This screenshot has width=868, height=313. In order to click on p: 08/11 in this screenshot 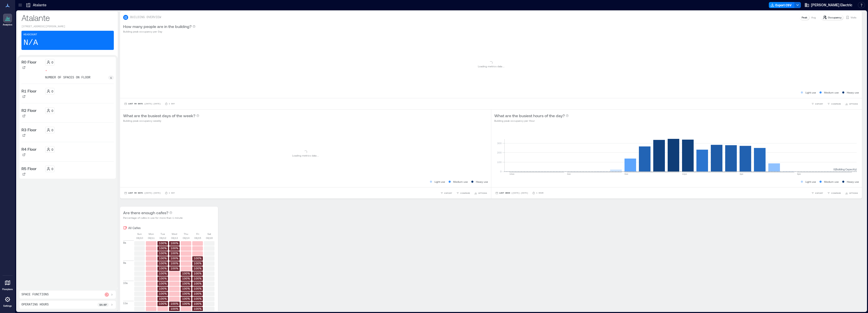, I will do `click(151, 238)`.